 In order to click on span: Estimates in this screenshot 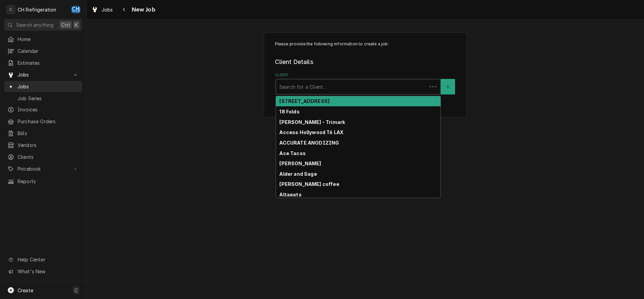, I will do `click(48, 62)`.